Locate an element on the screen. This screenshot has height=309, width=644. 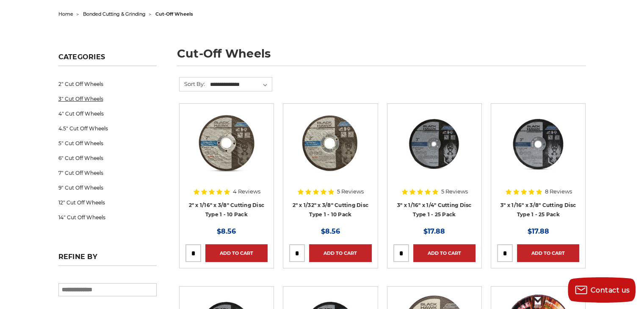
label: Sort By: is located at coordinates (192, 84).